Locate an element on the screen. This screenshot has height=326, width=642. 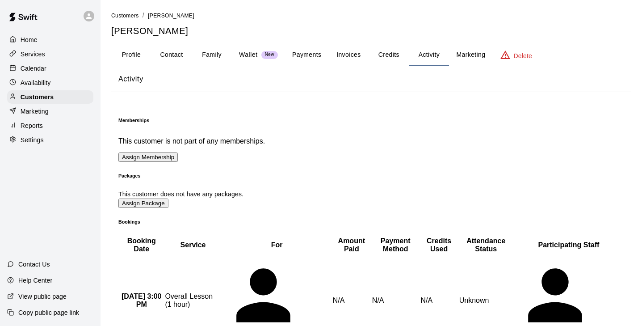
p: Services is located at coordinates (33, 54).